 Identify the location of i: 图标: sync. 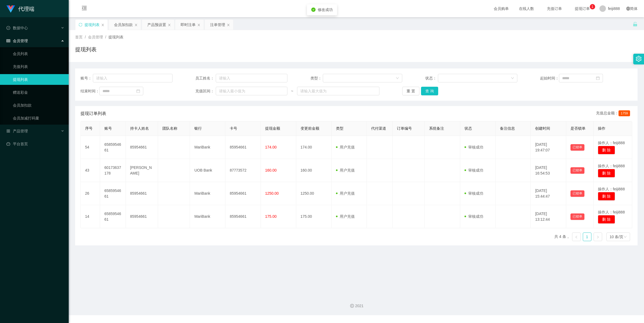
(80, 25).